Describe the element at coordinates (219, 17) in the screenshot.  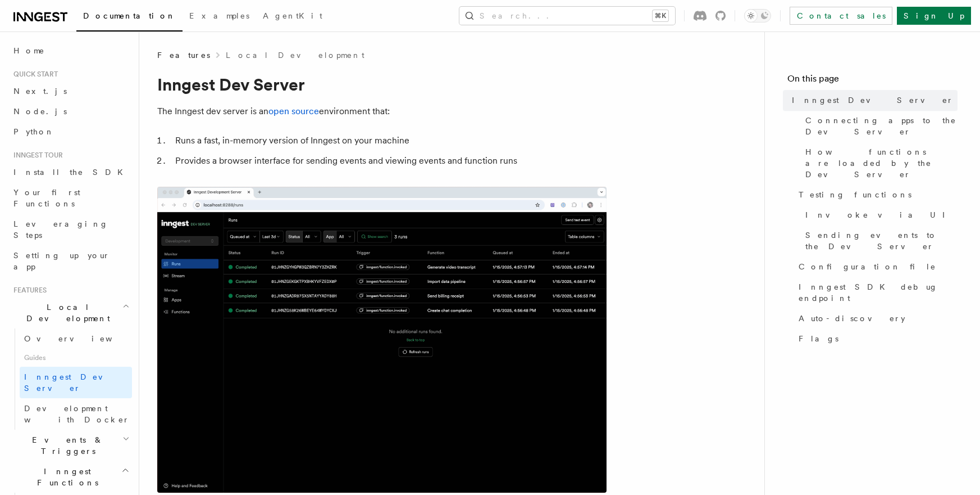
I see `a: Examples` at that location.